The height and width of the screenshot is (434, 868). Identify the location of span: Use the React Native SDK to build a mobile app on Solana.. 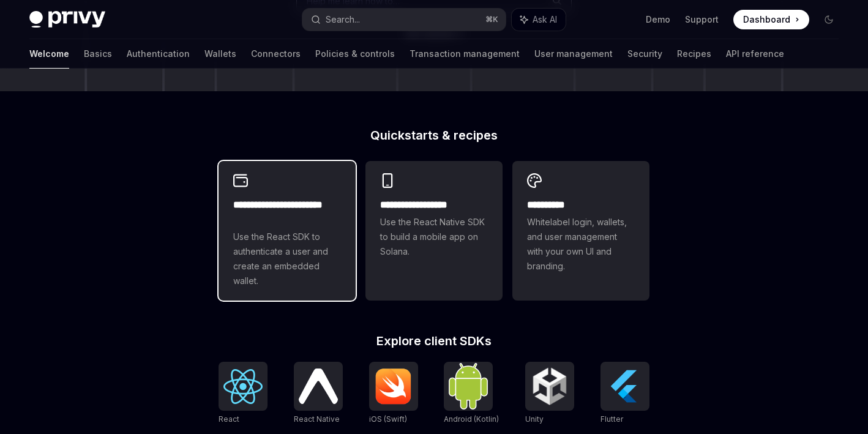
(434, 236).